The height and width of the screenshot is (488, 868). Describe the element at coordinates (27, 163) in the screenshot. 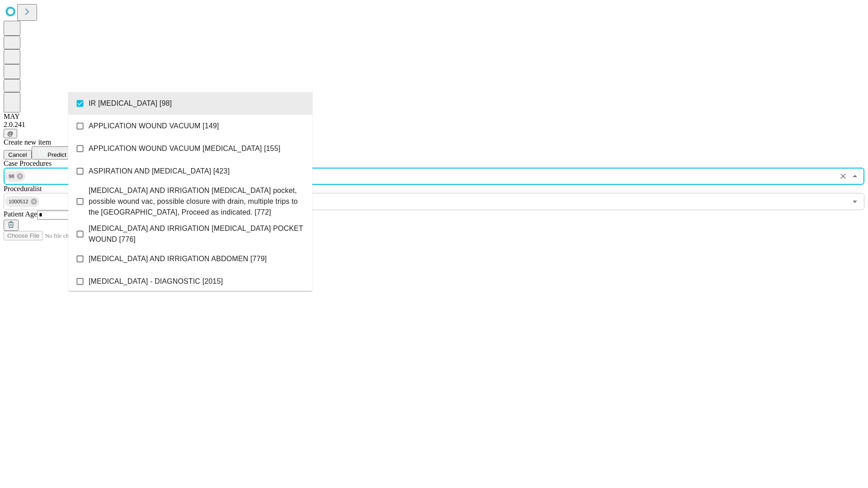

I see `span: Scheduled Procedure` at that location.